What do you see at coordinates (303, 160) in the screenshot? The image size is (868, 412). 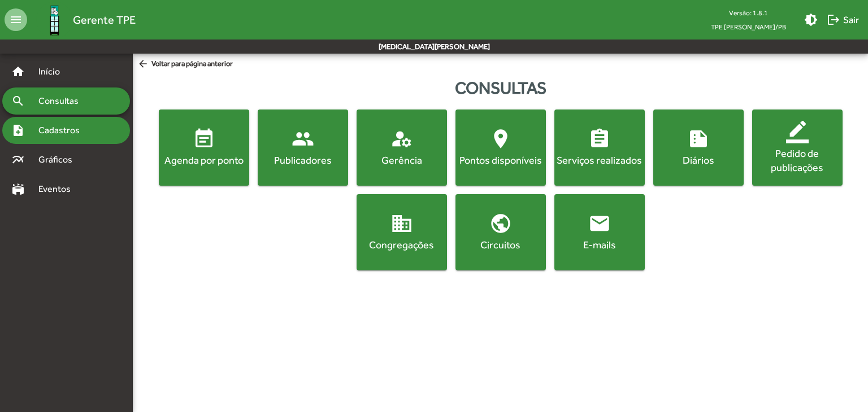 I see `div: Publicadores` at bounding box center [303, 160].